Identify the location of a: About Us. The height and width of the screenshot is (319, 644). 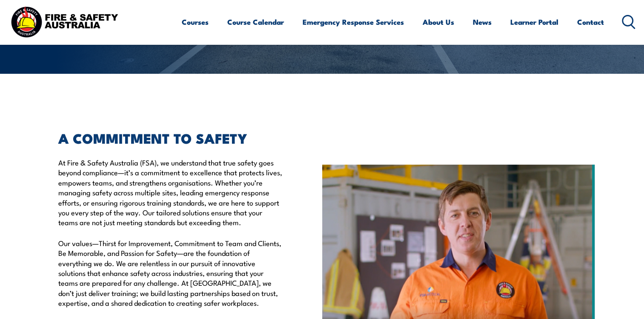
(439, 21).